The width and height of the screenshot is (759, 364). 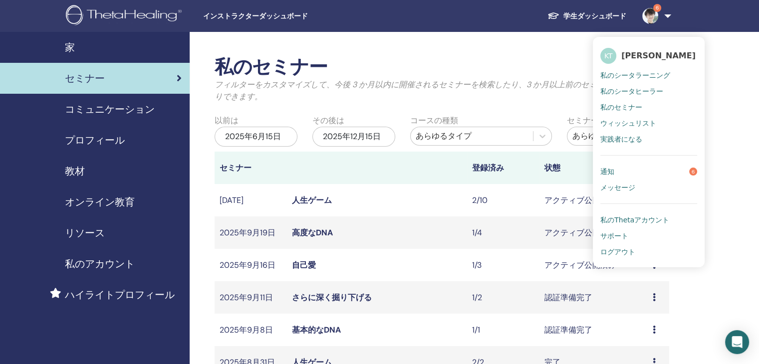 What do you see at coordinates (434, 120) in the screenshot?
I see `font: コースの種類` at bounding box center [434, 120].